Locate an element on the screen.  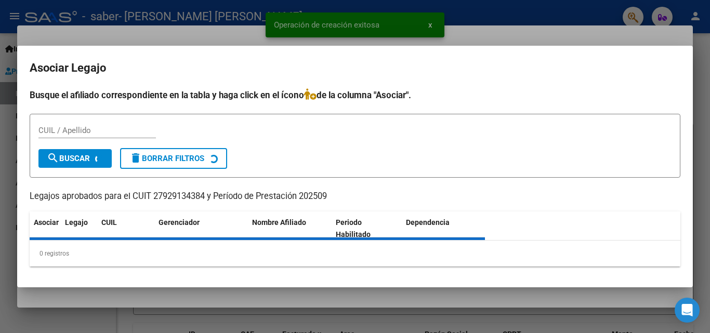
button: Buscar is located at coordinates (75, 158).